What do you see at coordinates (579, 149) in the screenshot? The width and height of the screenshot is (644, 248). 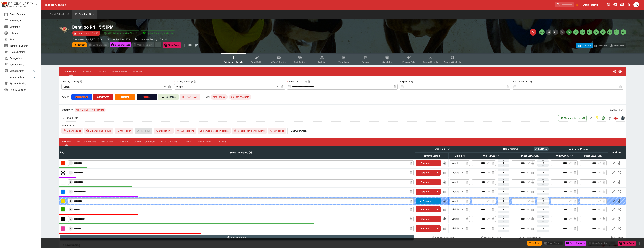 I see `th: Adjusted Pricing` at bounding box center [579, 149].